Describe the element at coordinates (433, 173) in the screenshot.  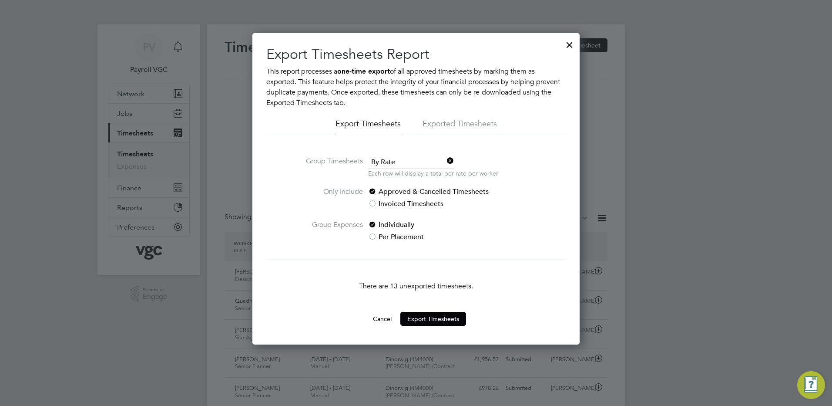
I see `p: Each row will display a total per rate per worker` at that location.